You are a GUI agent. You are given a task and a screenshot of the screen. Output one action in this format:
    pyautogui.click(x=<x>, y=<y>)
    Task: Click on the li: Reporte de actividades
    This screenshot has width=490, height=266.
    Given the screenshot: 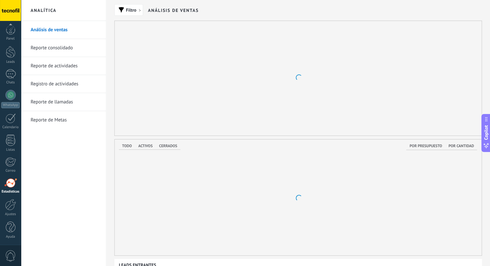 What is the action you would take?
    pyautogui.click(x=63, y=66)
    